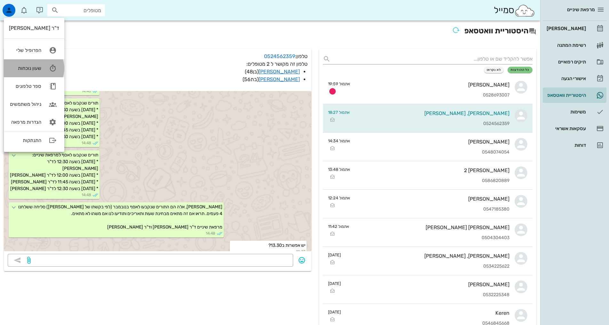  Describe the element at coordinates (158, 72) in the screenshot. I see `p: טלפון זה מקושר ל 2 מטופלים:` at that location.